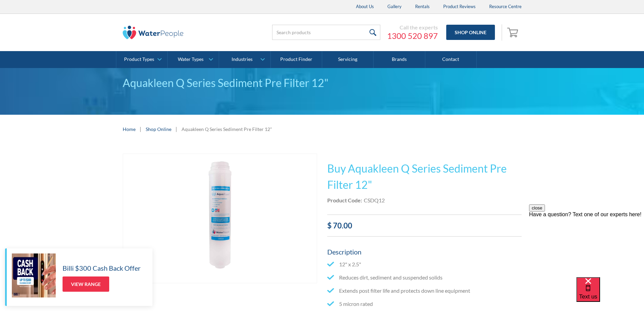 The image size is (644, 311). What do you see at coordinates (86, 284) in the screenshot?
I see `a: View Range` at bounding box center [86, 284].